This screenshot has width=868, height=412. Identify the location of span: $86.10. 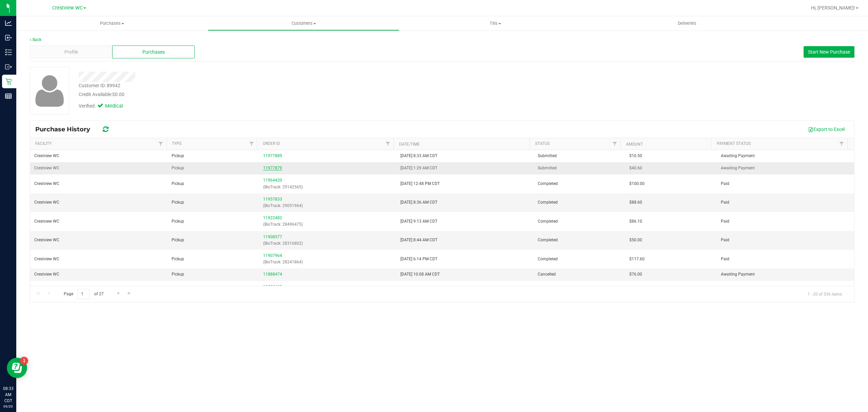
(636, 221).